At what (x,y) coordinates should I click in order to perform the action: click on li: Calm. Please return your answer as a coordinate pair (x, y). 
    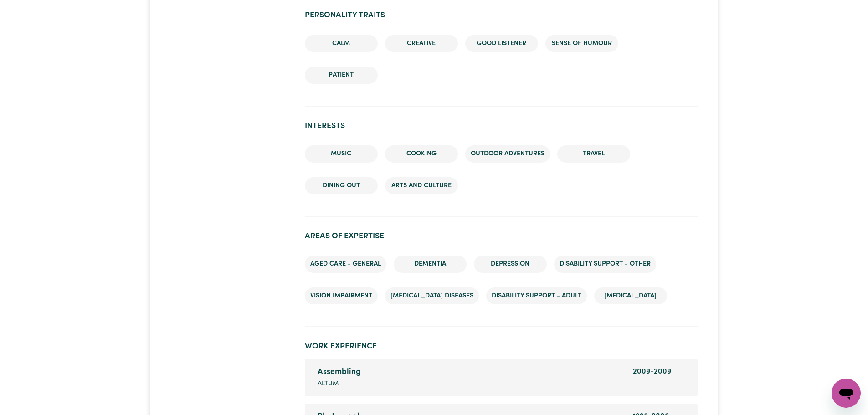
    Looking at the image, I should click on (341, 44).